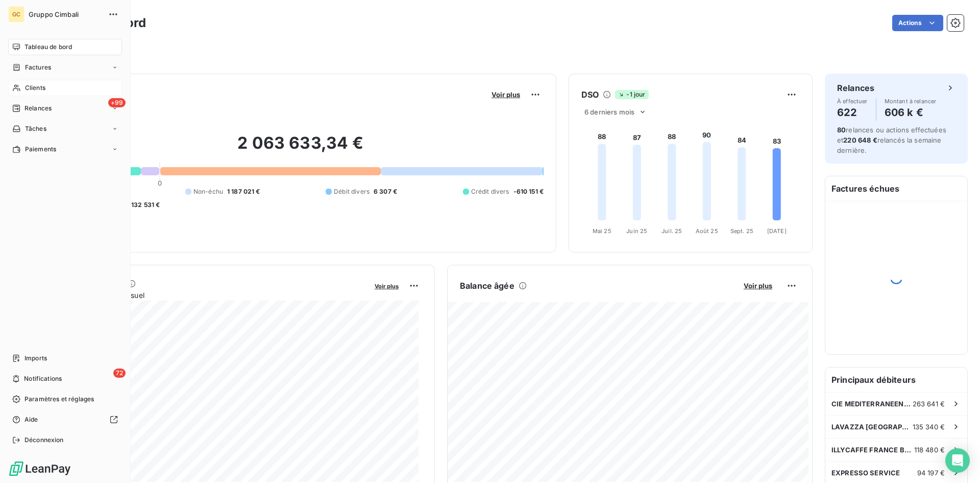 The height and width of the screenshot is (483, 980). Describe the element at coordinates (892, 140) in the screenshot. I see `span: relances ou actions effectuées et relancés la semaine dernière.` at that location.